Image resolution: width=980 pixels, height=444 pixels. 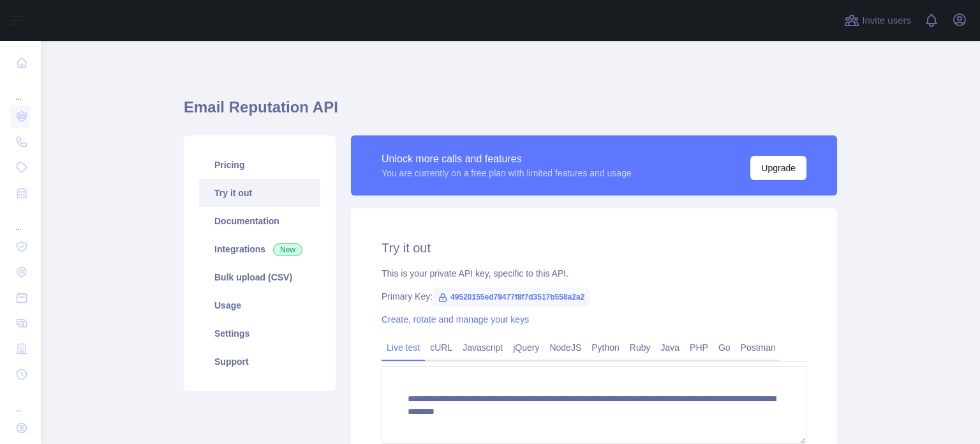 What do you see at coordinates (511, 112) in the screenshot?
I see `h1: Email Reputation API` at bounding box center [511, 112].